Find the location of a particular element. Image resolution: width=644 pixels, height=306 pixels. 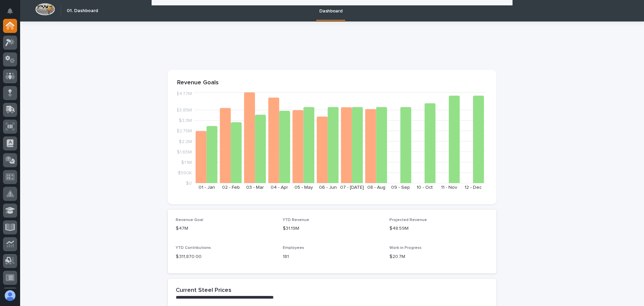

tspan: $550K is located at coordinates (185, 173).